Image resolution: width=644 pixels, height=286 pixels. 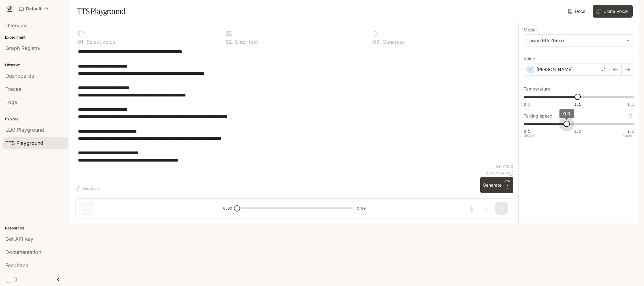 I want to click on span: 0.9, so click(x=567, y=113).